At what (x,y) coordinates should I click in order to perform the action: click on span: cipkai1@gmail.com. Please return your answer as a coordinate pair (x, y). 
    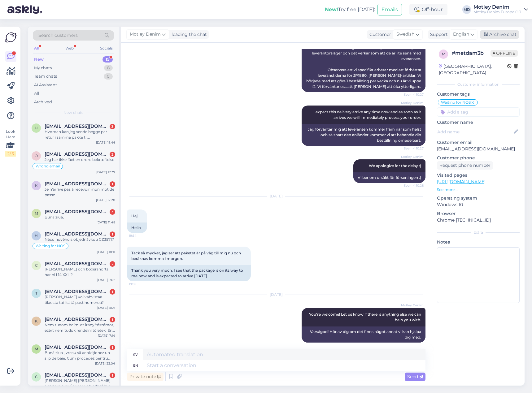
    Looking at the image, I should click on (77, 375).